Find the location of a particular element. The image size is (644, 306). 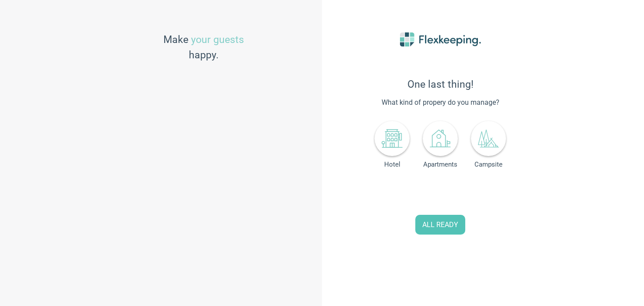

span: Apartments is located at coordinates (440, 164).